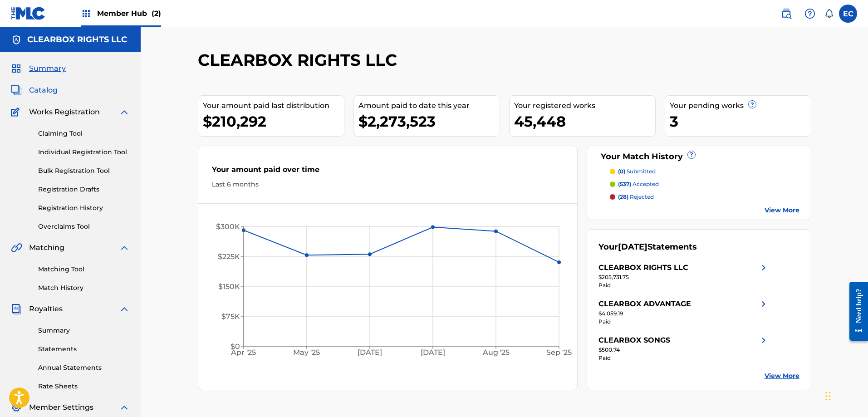 Image resolution: width=868 pixels, height=417 pixels. Describe the element at coordinates (705, 197) in the screenshot. I see `a: (28) rejected` at that location.